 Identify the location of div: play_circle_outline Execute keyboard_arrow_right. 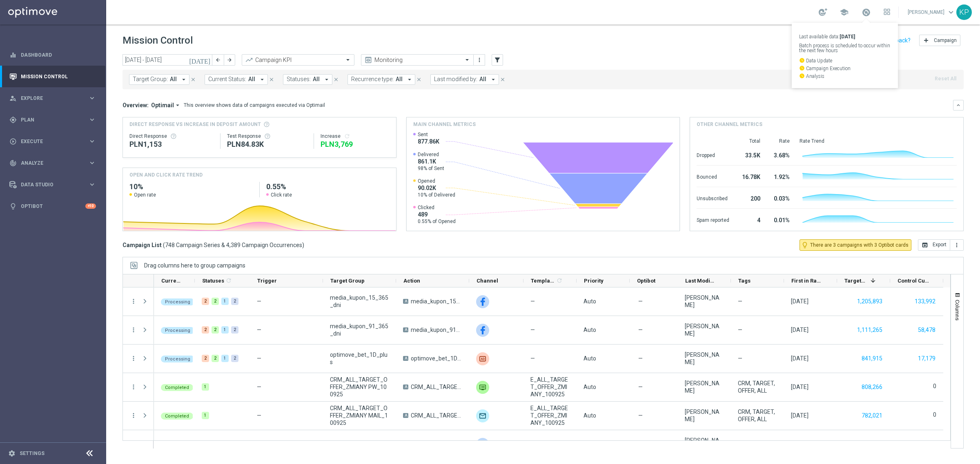
(52, 142).